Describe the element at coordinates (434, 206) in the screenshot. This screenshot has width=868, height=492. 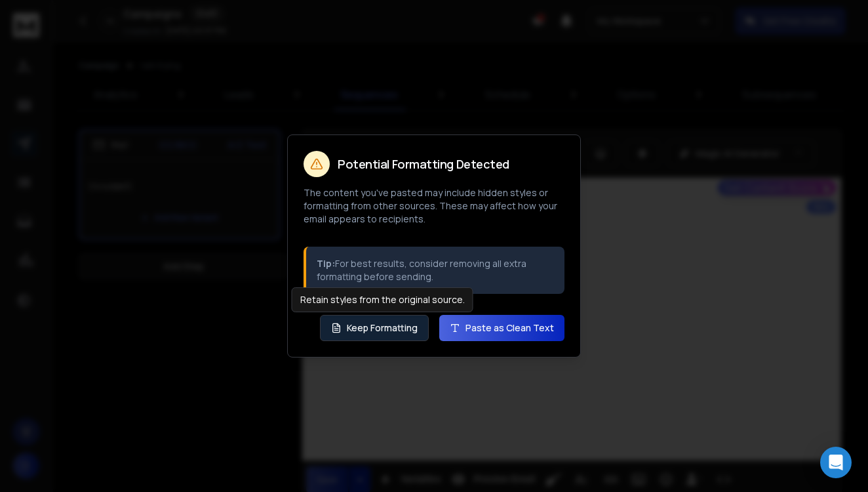
I see `p: The content you've pasted may include hidden styles or formatting from other sources. These may a...` at that location.